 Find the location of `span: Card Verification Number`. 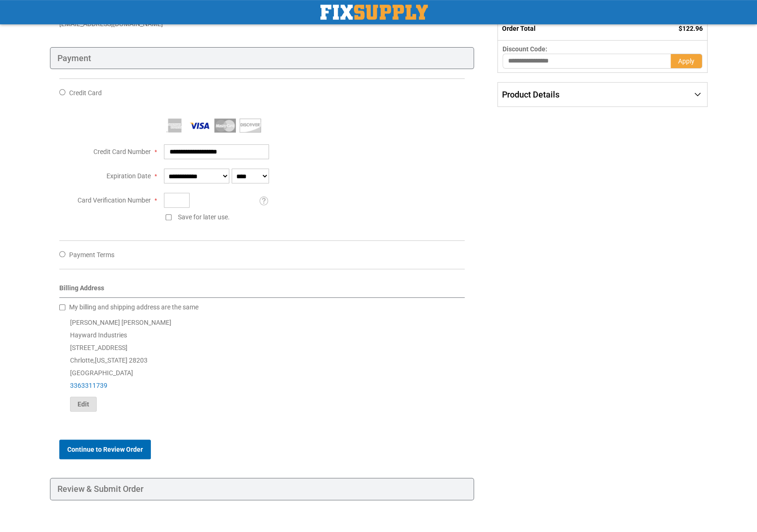

span: Card Verification Number is located at coordinates (114, 201).